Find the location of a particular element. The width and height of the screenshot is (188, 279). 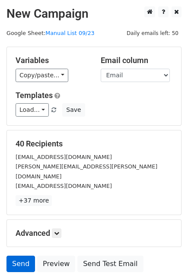

div: Chat Widget is located at coordinates (166, 259).